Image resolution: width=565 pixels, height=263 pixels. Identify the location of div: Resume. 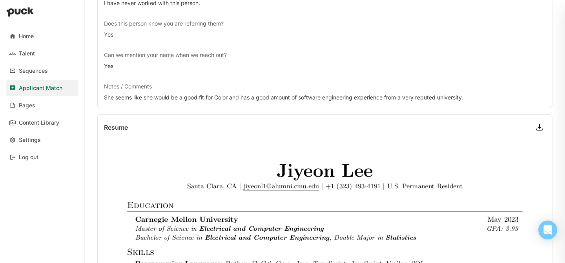
(116, 127).